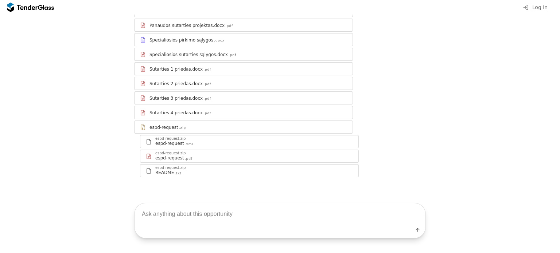 The width and height of the screenshot is (560, 253). Describe the element at coordinates (244, 54) in the screenshot. I see `a: Specialiosios sutarties sąlygos.docx.pdf` at that location.